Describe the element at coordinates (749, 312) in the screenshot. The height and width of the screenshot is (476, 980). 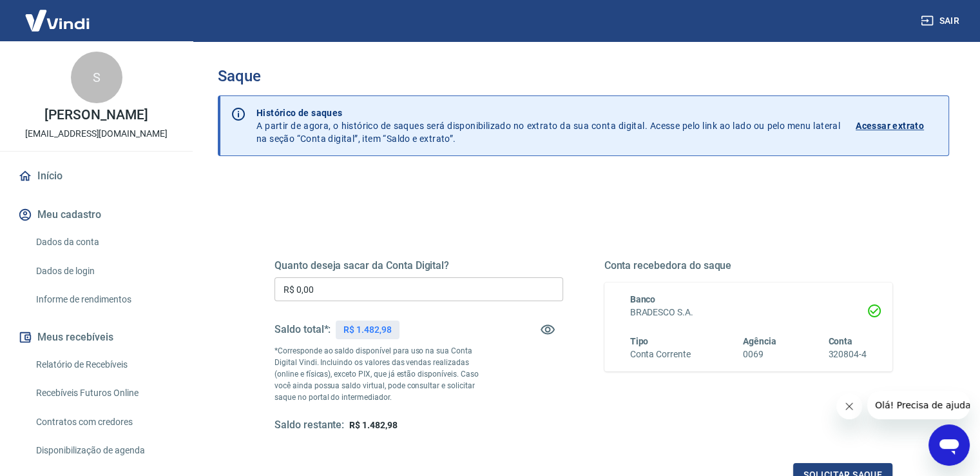
I see `h6: BRADESCO S.A.` at that location.